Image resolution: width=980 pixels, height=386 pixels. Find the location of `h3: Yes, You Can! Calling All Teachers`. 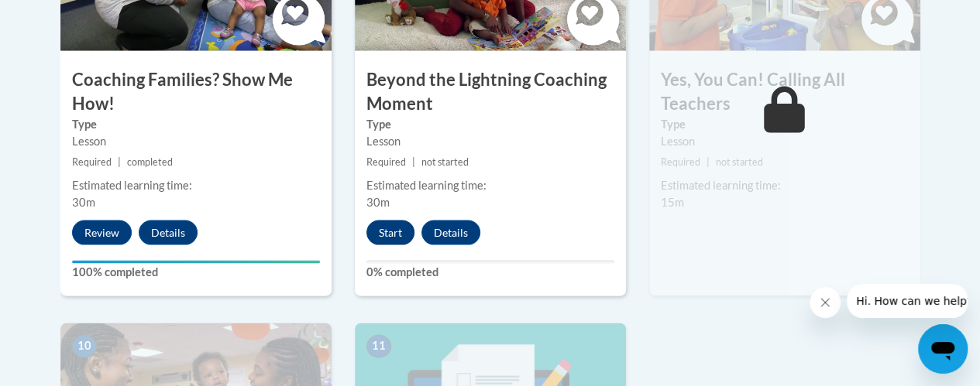

h3: Yes, You Can! Calling All Teachers is located at coordinates (785, 93).